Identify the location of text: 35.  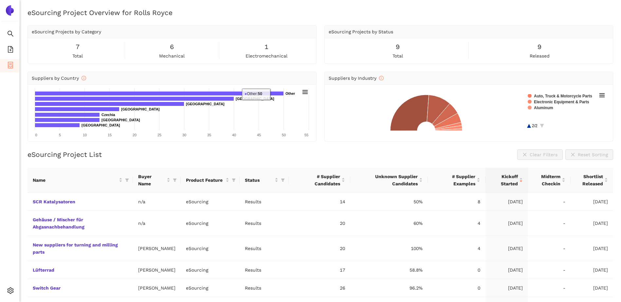
(209, 135).